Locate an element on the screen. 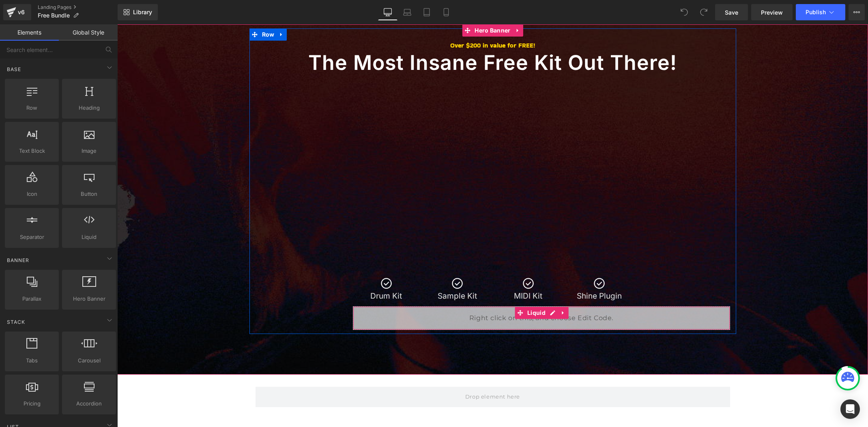 This screenshot has width=868, height=427. p: MIDI Kit is located at coordinates (411, 272).